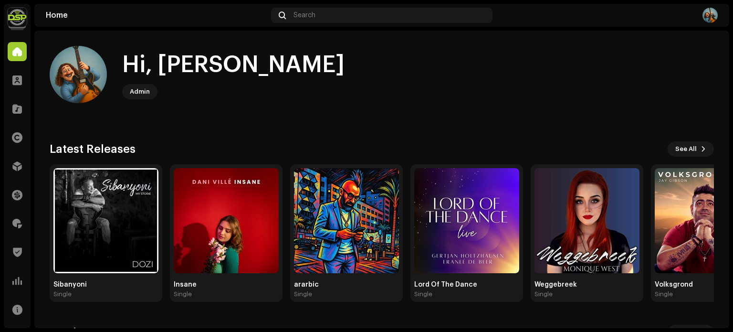 The width and height of the screenshot is (733, 332). Describe the element at coordinates (686, 149) in the screenshot. I see `span: See All` at that location.